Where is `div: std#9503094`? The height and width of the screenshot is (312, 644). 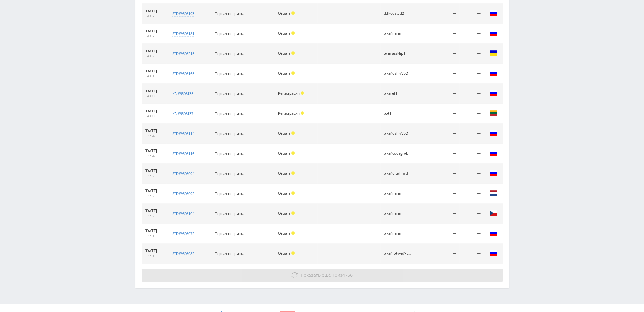 div: std#9503094 is located at coordinates (183, 174).